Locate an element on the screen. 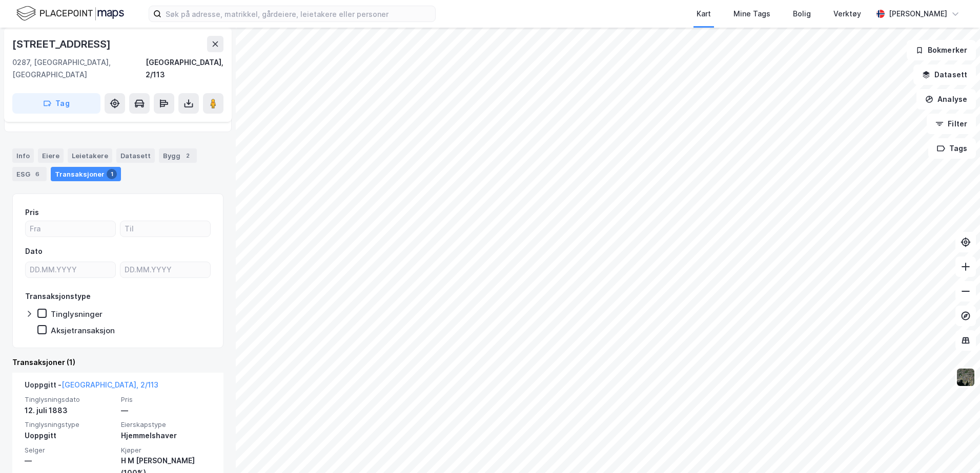 The width and height of the screenshot is (980, 473). img: logo.f888ab2527a4732fd821a326f86c7f29.svg is located at coordinates (70, 14).